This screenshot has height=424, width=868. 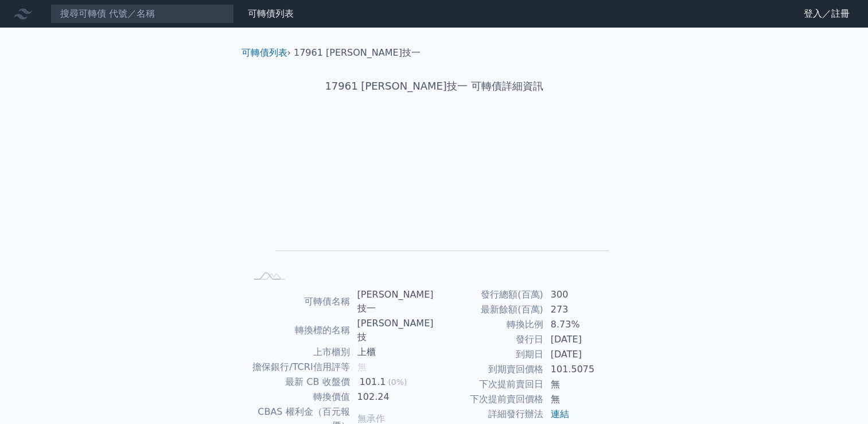 What do you see at coordinates (489, 399) in the screenshot?
I see `td: 下次提前賣回價格` at bounding box center [489, 399].